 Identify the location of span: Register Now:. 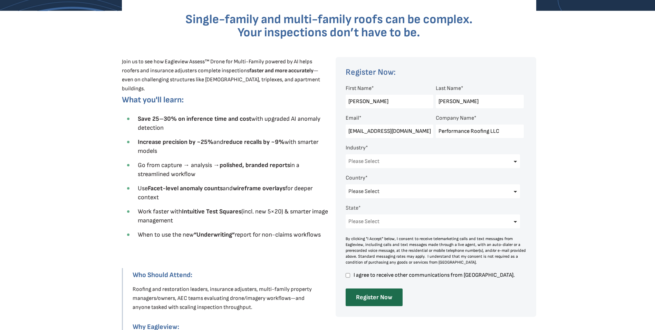
(371, 72).